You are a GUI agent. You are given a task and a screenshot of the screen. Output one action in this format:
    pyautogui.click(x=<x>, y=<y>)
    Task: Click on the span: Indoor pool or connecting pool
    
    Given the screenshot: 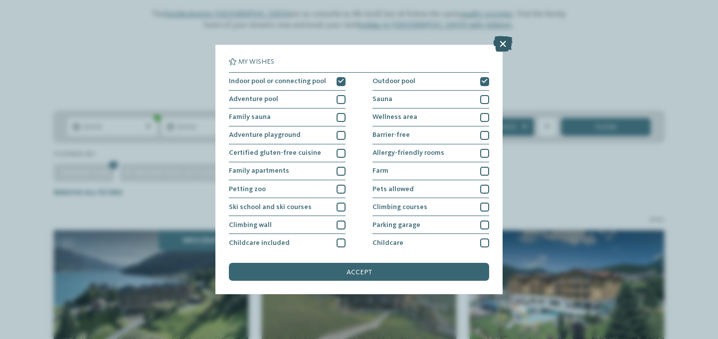 What is the action you would take?
    pyautogui.click(x=277, y=81)
    